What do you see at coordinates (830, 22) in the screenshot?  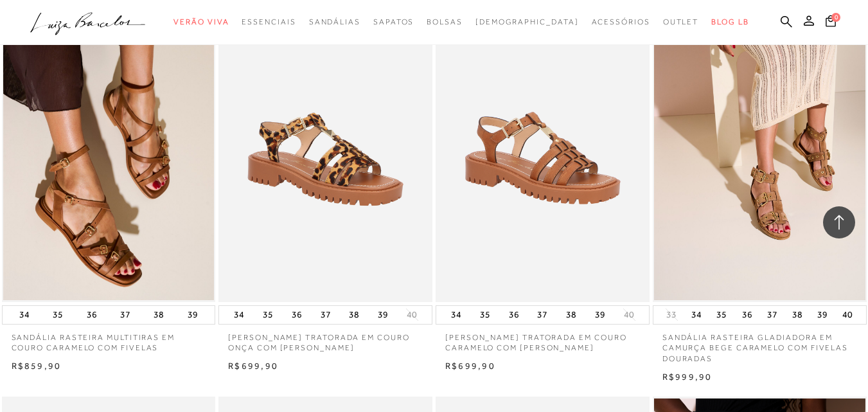 I see `button: 0` at bounding box center [830, 22].